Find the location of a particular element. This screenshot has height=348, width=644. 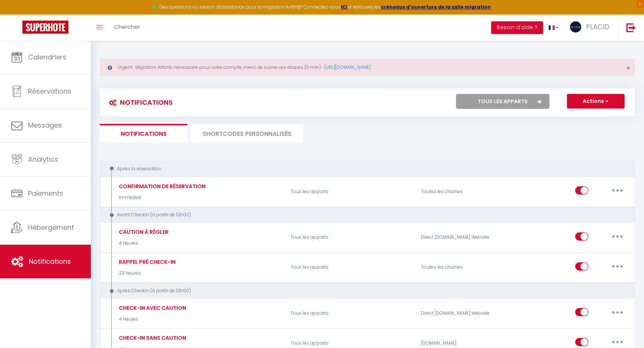

div: Urgent : Migration Airbnb nécessaire pour votre compte, merci de suivre ces étapes (5 min) - is located at coordinates (367, 68).